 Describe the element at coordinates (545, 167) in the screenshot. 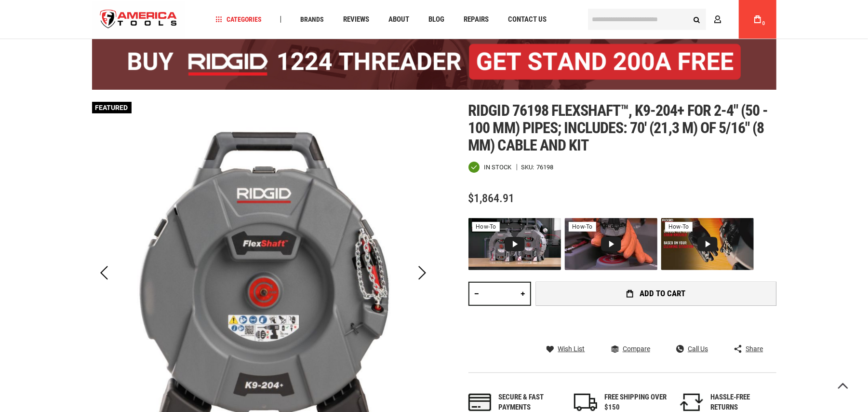

I see `div: 76198` at that location.